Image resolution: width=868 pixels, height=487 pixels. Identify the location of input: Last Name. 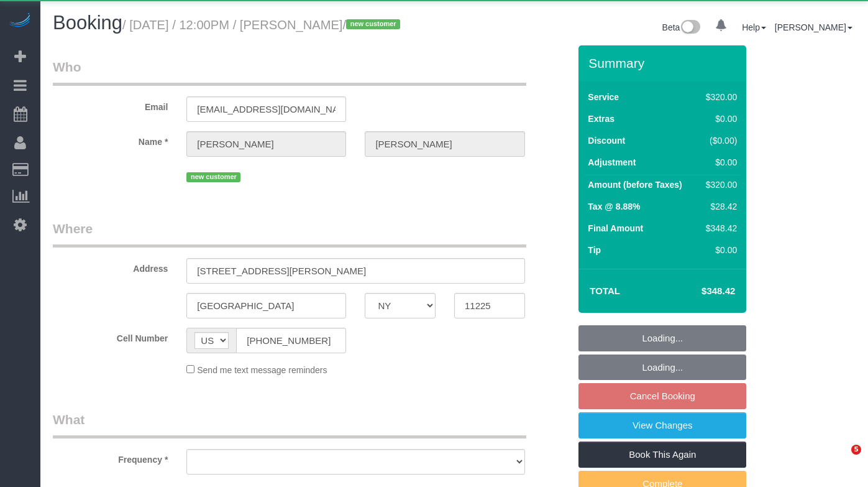
(444, 144).